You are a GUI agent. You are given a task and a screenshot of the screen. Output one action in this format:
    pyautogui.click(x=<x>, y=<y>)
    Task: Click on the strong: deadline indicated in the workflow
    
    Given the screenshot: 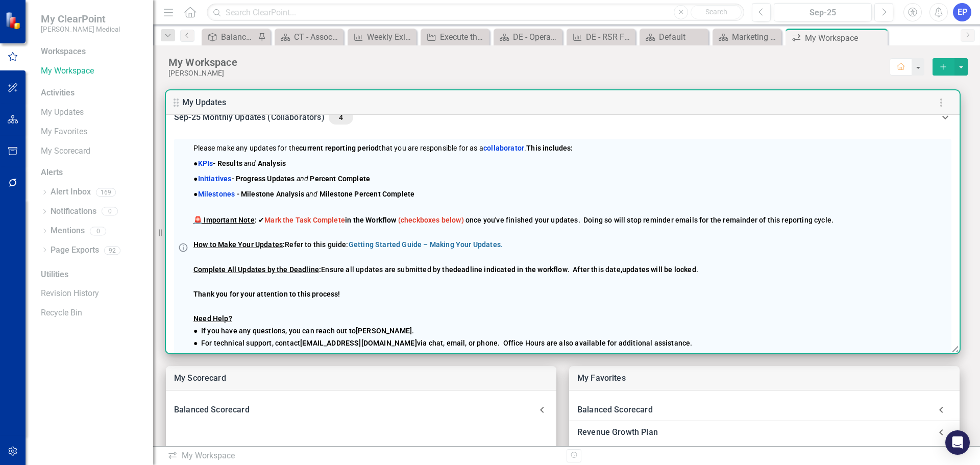 What is the action you would take?
    pyautogui.click(x=511, y=269)
    